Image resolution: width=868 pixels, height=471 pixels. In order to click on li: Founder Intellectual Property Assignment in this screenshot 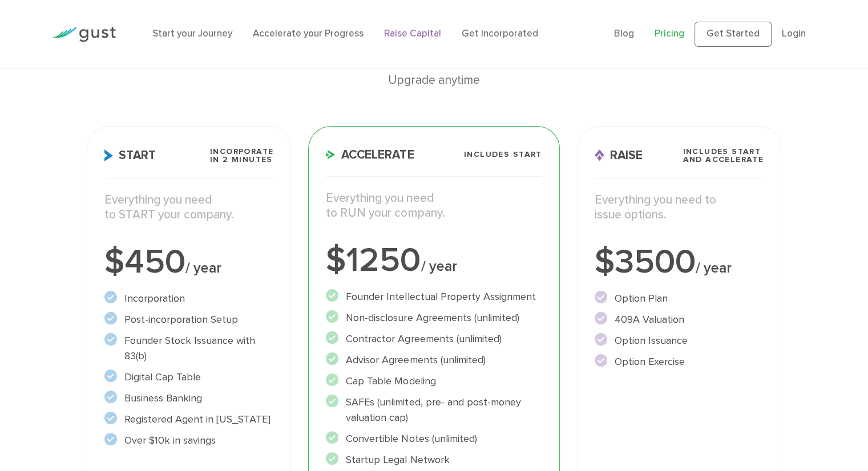, I will do `click(434, 296)`.